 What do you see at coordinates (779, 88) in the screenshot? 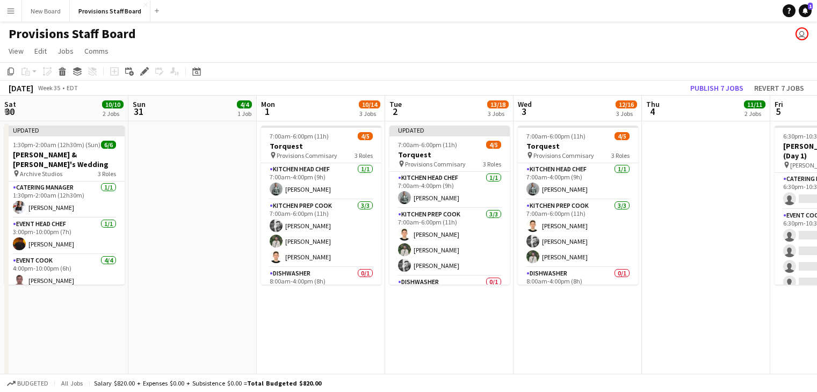
I see `button: Revert 7 jobs` at bounding box center [779, 88].